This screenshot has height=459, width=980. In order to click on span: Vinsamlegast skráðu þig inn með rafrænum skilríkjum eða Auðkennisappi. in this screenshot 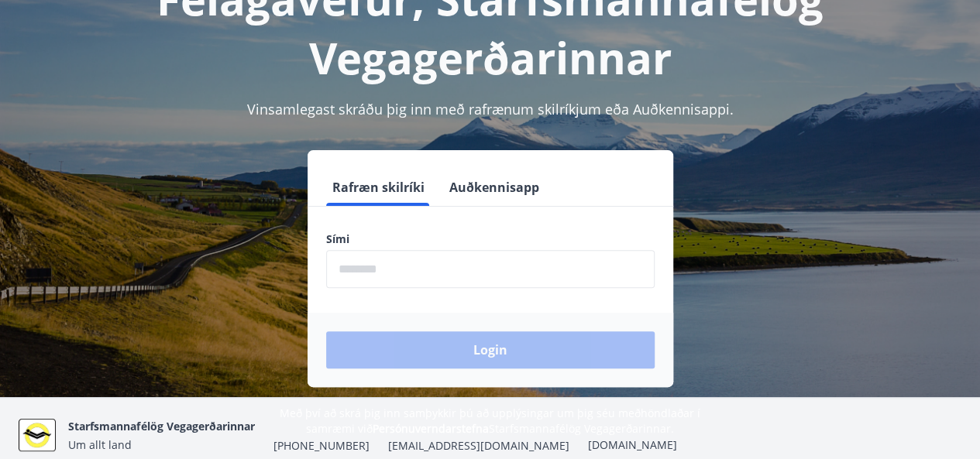, I will do `click(490, 109)`.